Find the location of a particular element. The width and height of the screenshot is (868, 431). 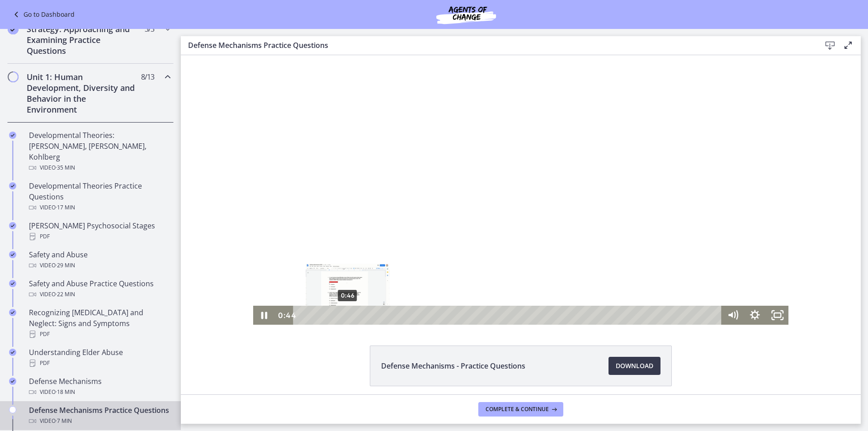

button: Mute is located at coordinates (551, 260).